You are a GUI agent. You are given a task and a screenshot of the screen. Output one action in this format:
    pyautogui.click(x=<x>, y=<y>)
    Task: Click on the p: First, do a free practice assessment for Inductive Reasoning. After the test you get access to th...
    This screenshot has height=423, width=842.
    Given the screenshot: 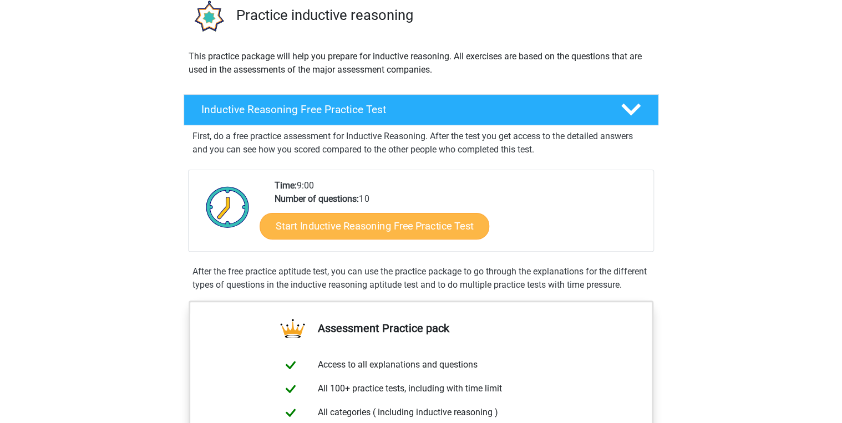 What is the action you would take?
    pyautogui.click(x=421, y=143)
    